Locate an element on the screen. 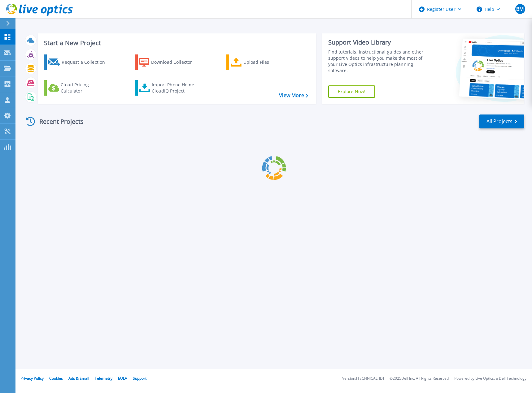 Image resolution: width=532 pixels, height=393 pixels. a: Support is located at coordinates (140, 378).